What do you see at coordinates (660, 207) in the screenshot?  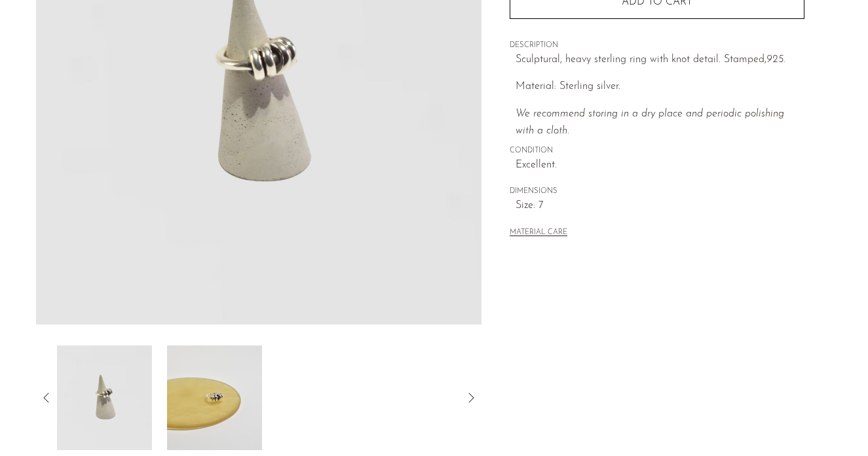 I see `span: Size: 7` at bounding box center [660, 207].